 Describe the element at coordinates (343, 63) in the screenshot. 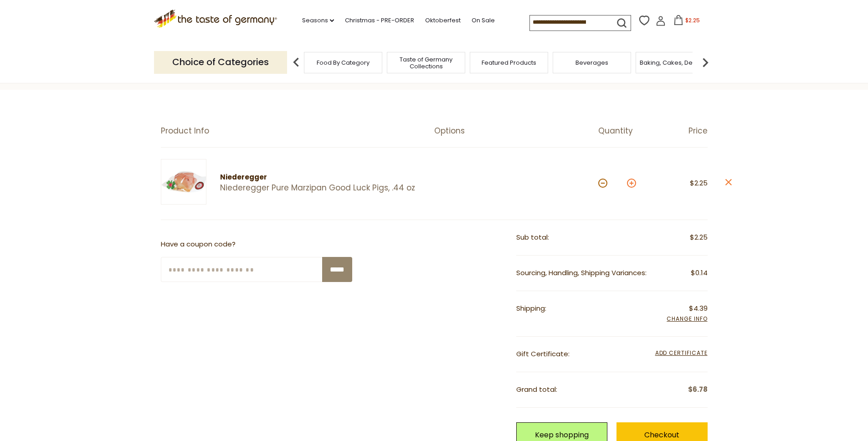

I see `span: Food By Category` at that location.